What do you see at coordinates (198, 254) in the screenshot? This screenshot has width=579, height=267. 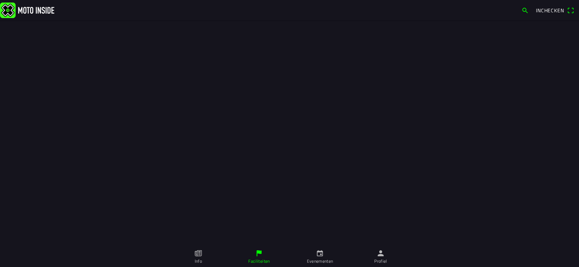 I see `ion-icon: paper` at bounding box center [198, 254].